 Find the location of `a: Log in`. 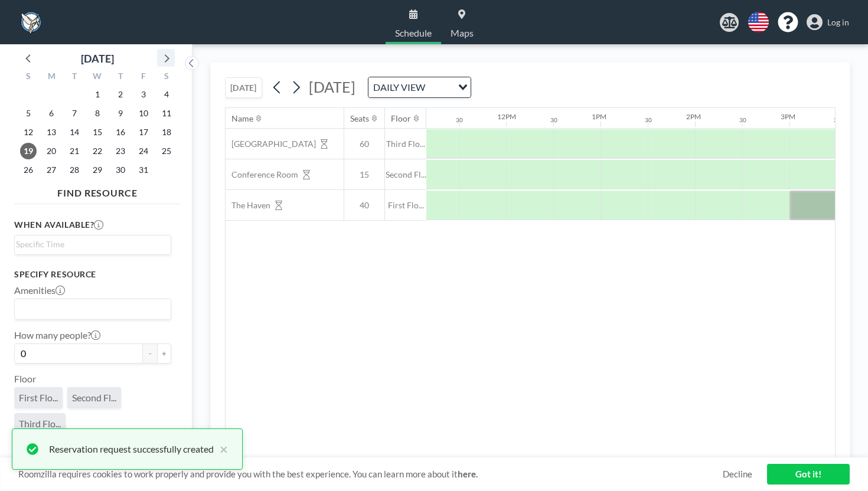

a: Log in is located at coordinates (828, 23).